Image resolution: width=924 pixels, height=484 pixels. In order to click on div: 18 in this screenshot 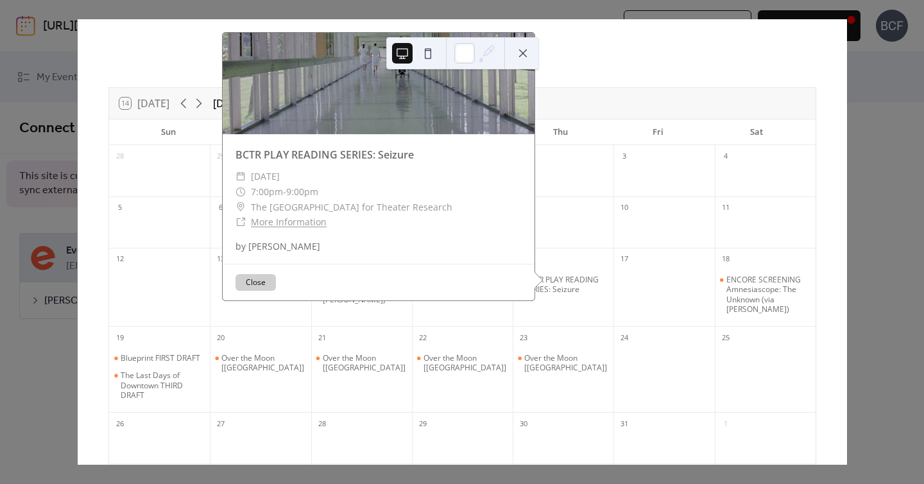, I will do `click(726, 259)`.